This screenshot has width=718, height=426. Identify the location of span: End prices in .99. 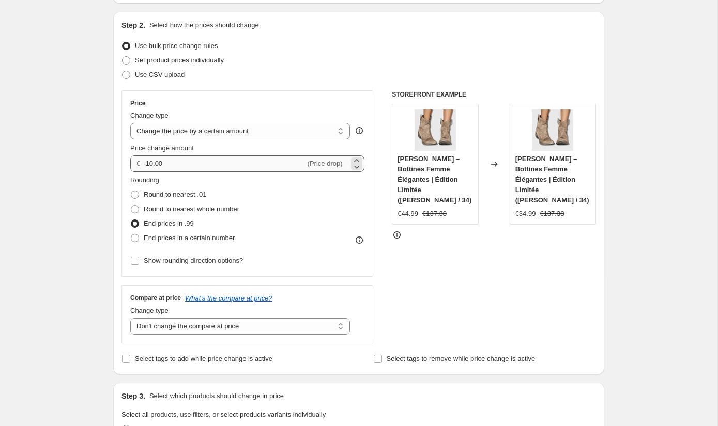
(169, 223).